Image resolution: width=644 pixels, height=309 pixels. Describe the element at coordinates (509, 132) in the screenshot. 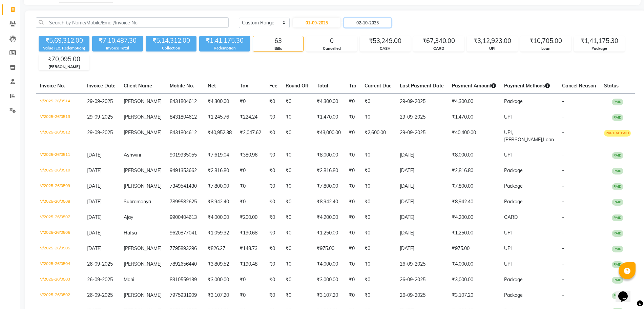

I see `span: UPI,` at that location.